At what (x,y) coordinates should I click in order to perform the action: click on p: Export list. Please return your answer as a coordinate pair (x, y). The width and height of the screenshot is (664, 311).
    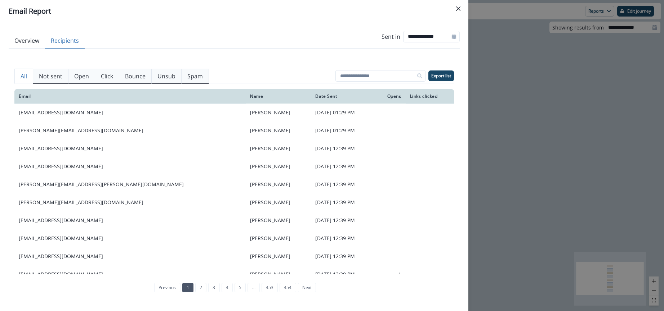
    Looking at the image, I should click on (441, 76).